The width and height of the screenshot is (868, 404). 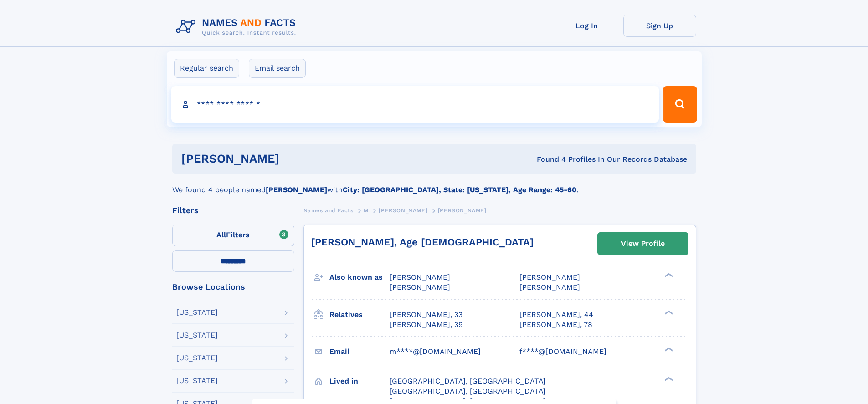 I want to click on span: M, so click(x=366, y=211).